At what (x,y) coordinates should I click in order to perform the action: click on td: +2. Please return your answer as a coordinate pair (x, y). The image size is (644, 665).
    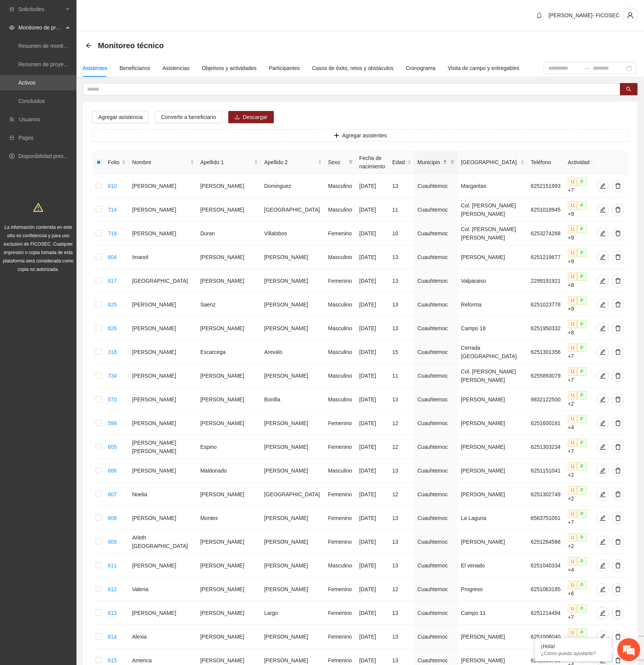
    Looking at the image, I should click on (579, 399).